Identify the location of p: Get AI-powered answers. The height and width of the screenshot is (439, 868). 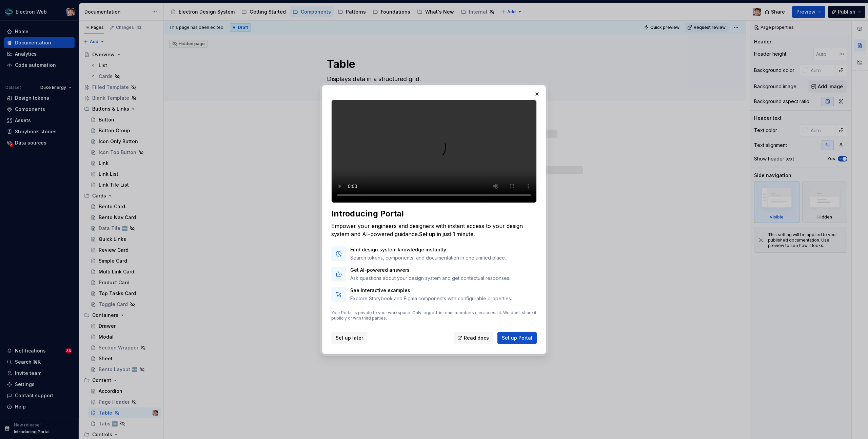
(430, 270).